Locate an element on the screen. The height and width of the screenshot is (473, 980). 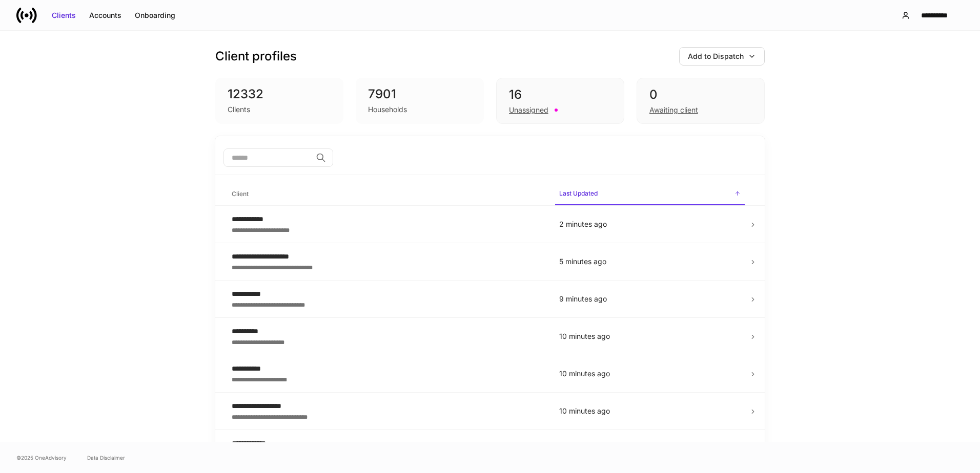
p: 9 minutes ago is located at coordinates (650, 299).